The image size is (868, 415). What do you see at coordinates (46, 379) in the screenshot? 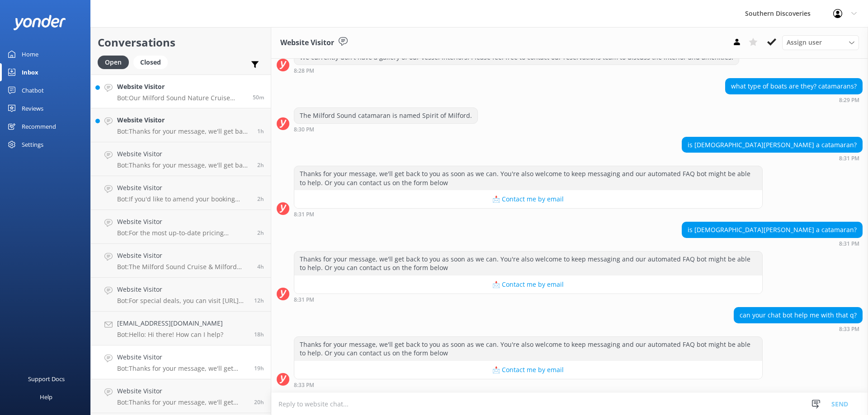
I see `div: Support Docs` at bounding box center [46, 379].